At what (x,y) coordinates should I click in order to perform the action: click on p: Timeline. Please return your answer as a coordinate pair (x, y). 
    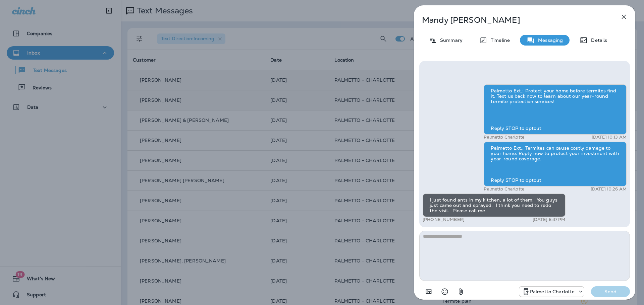
    Looking at the image, I should click on (499, 40).